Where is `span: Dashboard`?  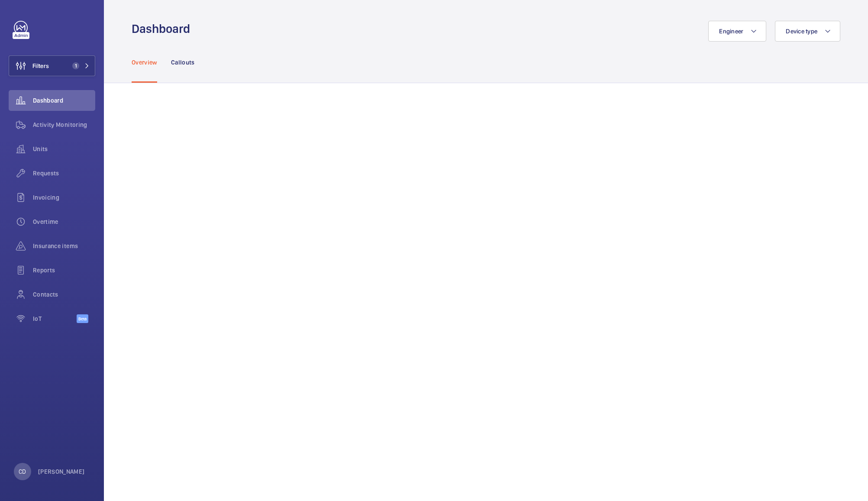 span: Dashboard is located at coordinates (64, 100).